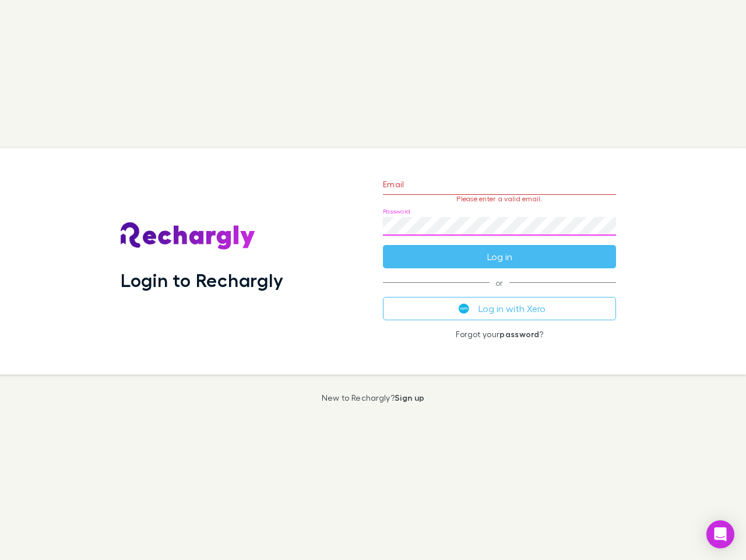  Describe the element at coordinates (188, 236) in the screenshot. I see `img: Rechargly's Logo` at that location.